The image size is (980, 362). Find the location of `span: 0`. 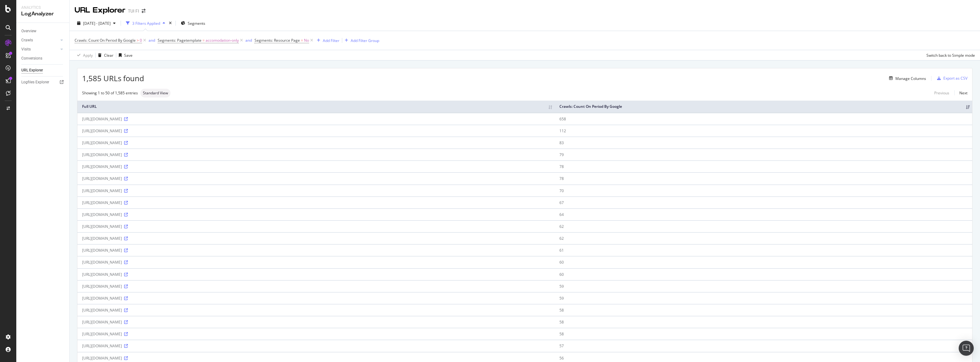

span: 0 is located at coordinates (141, 40).